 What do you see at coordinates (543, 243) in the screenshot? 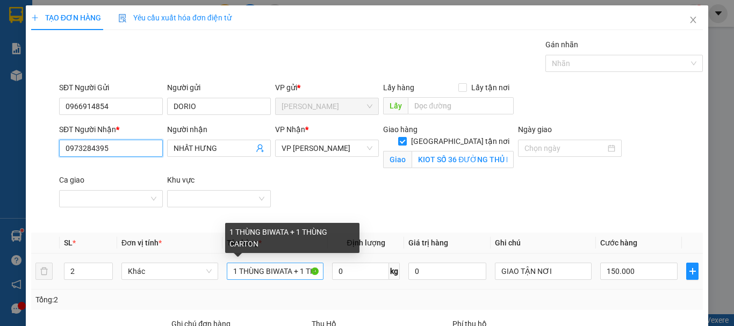
I see `th: Ghi chú` at bounding box center [543, 243].